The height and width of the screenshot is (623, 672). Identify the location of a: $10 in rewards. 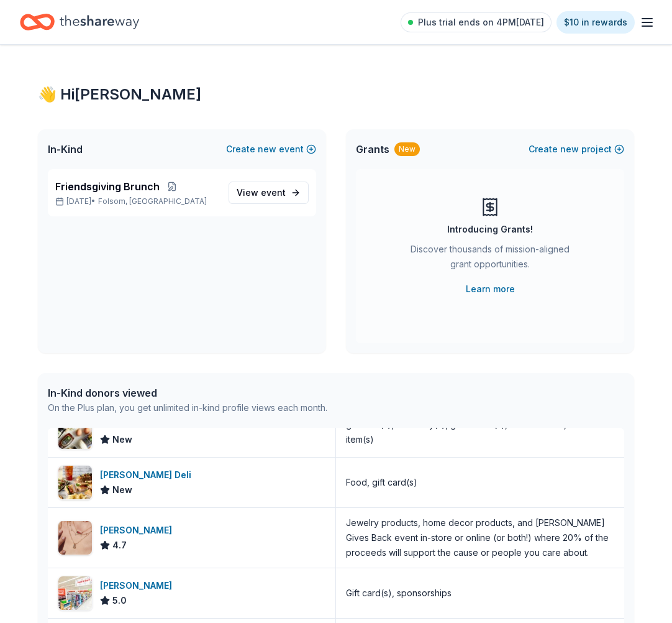
(596, 22).